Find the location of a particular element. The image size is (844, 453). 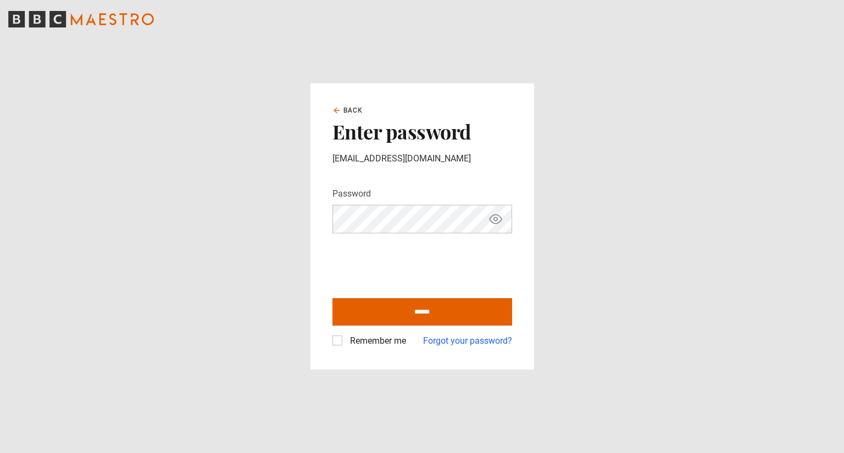

button: Show password is located at coordinates (495, 219).